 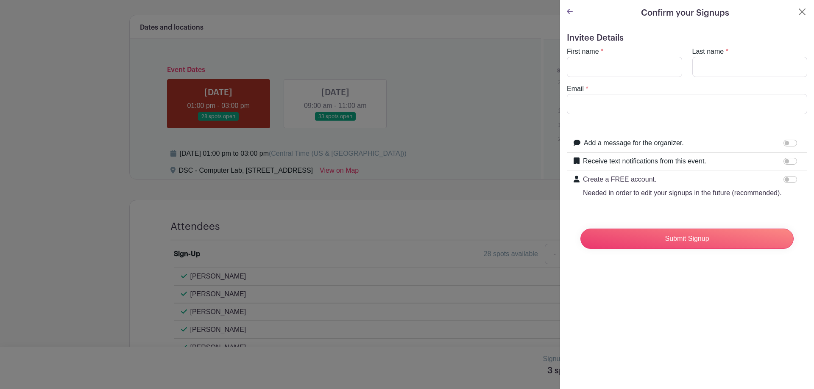 I want to click on label: Receive text notifications from this event., so click(x=644, y=161).